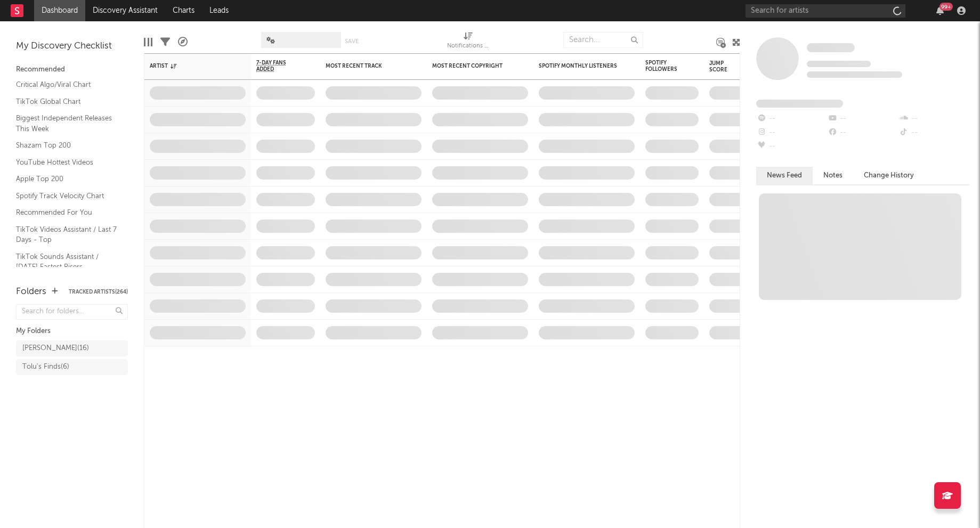  Describe the element at coordinates (67, 179) in the screenshot. I see `a: Apple Top 200` at that location.